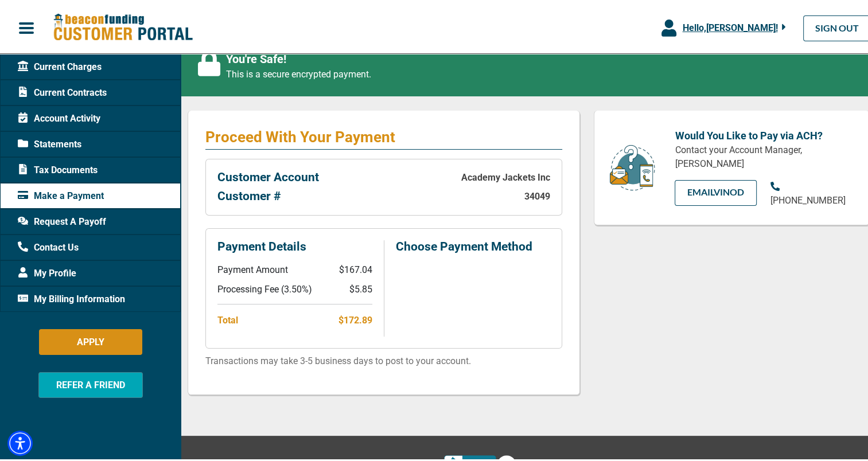 Image resolution: width=868 pixels, height=461 pixels. What do you see at coordinates (253, 57) in the screenshot?
I see `span: You're Safe!` at bounding box center [253, 57].